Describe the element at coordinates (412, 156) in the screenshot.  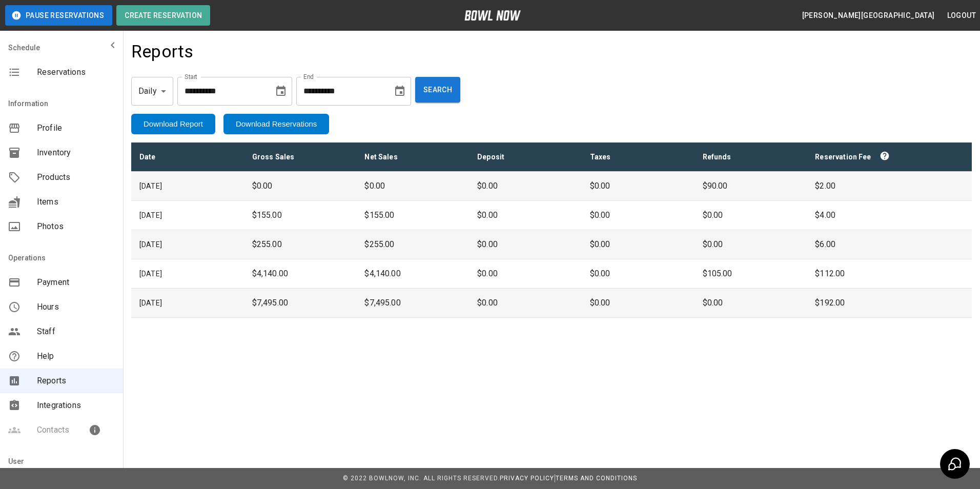
I see `th: Net Sales` at that location.